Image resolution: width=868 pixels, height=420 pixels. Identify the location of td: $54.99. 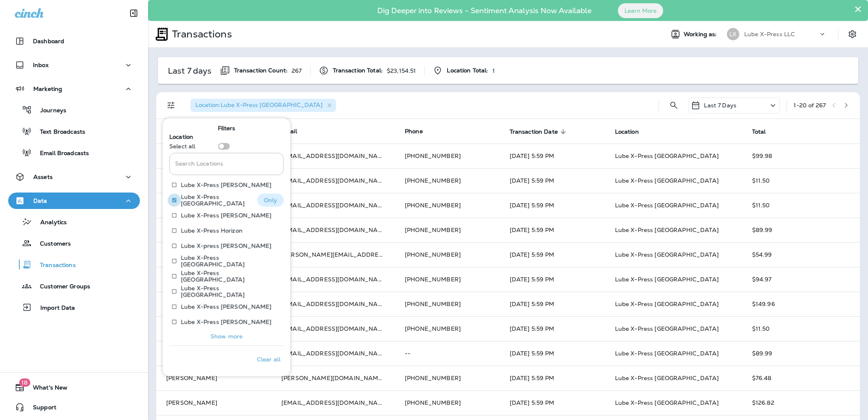
(801, 254).